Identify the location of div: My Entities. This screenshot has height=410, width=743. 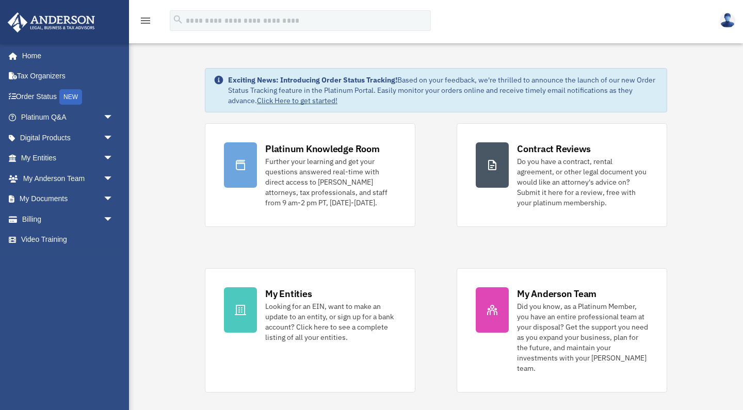
(289, 294).